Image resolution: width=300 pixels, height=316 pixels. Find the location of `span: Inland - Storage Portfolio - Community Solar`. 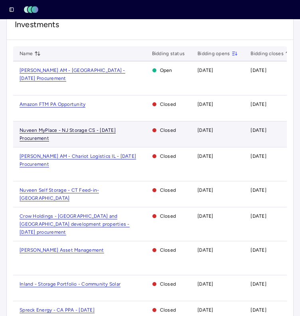

span: Inland - Storage Portfolio - Community Solar is located at coordinates (70, 284).